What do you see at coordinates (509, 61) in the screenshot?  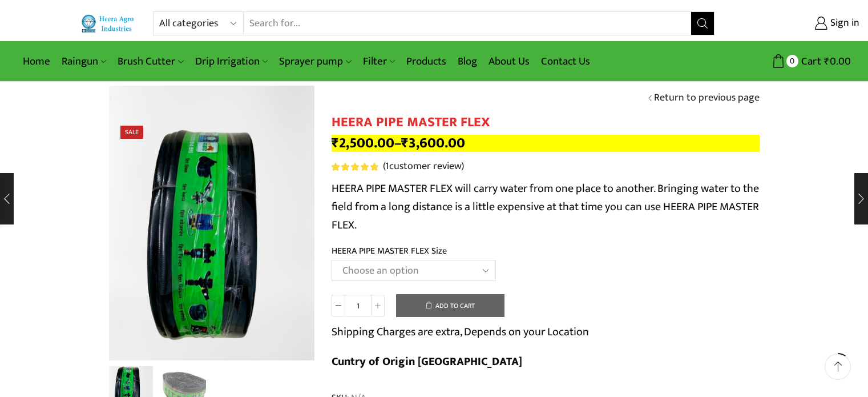 I see `a: About Us` at bounding box center [509, 61].